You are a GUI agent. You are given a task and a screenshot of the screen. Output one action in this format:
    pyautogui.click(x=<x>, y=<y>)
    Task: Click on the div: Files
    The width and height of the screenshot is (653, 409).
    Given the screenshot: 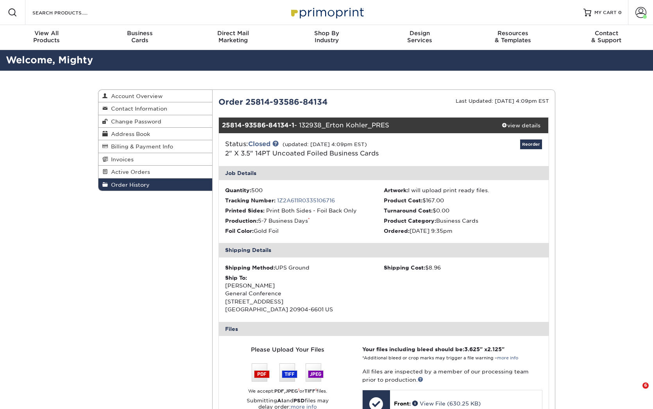 What is the action you would take?
    pyautogui.click(x=384, y=329)
    